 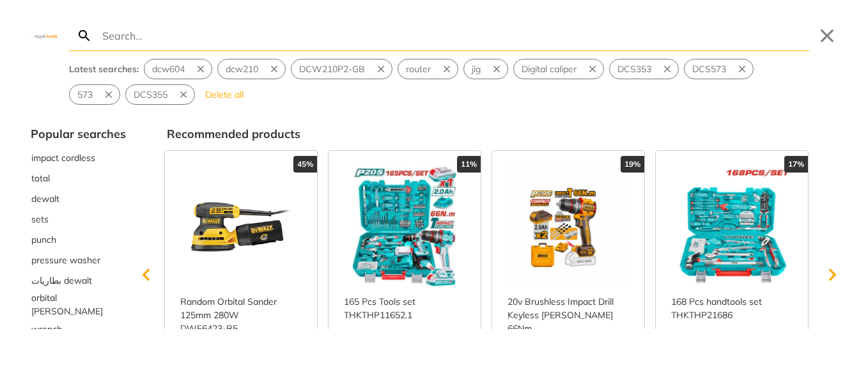 What do you see at coordinates (84, 36) in the screenshot?
I see `svg: Search` at bounding box center [84, 36].